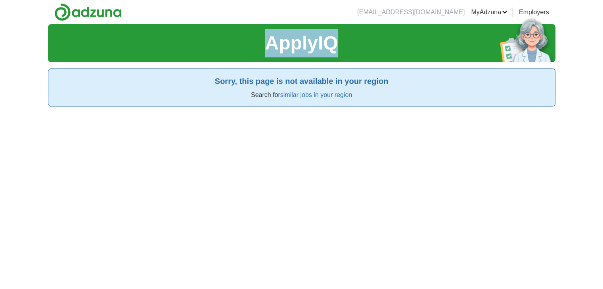  What do you see at coordinates (534, 12) in the screenshot?
I see `a: Employers` at bounding box center [534, 12].